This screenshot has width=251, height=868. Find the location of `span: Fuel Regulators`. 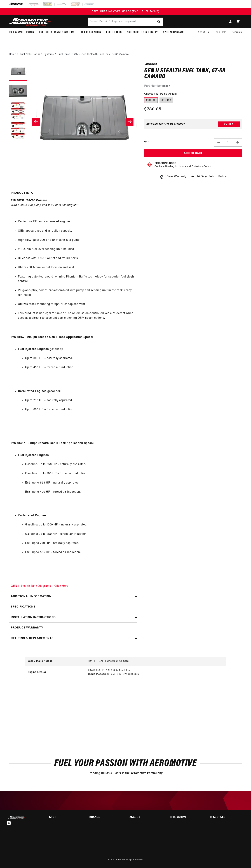

span: Fuel Regulators is located at coordinates (91, 32).